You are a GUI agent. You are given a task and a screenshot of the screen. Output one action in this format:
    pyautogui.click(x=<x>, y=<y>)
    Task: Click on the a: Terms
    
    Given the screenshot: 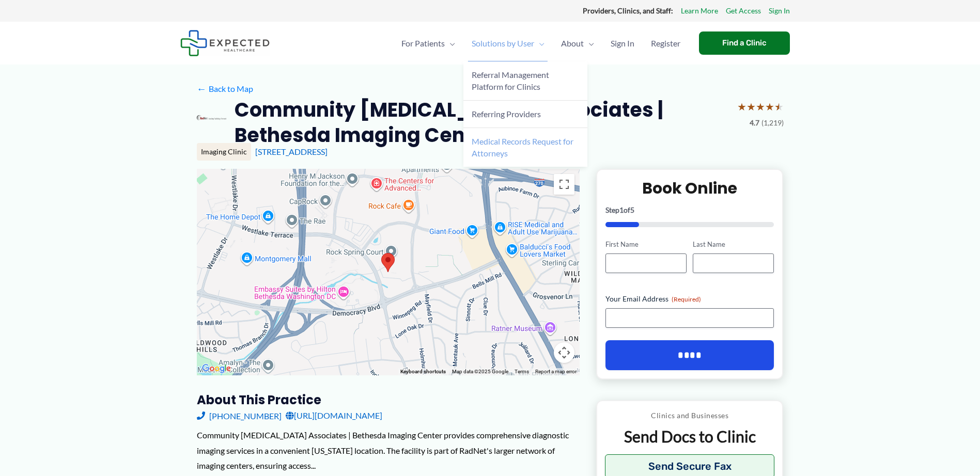 What is the action you would take?
    pyautogui.click(x=522, y=372)
    